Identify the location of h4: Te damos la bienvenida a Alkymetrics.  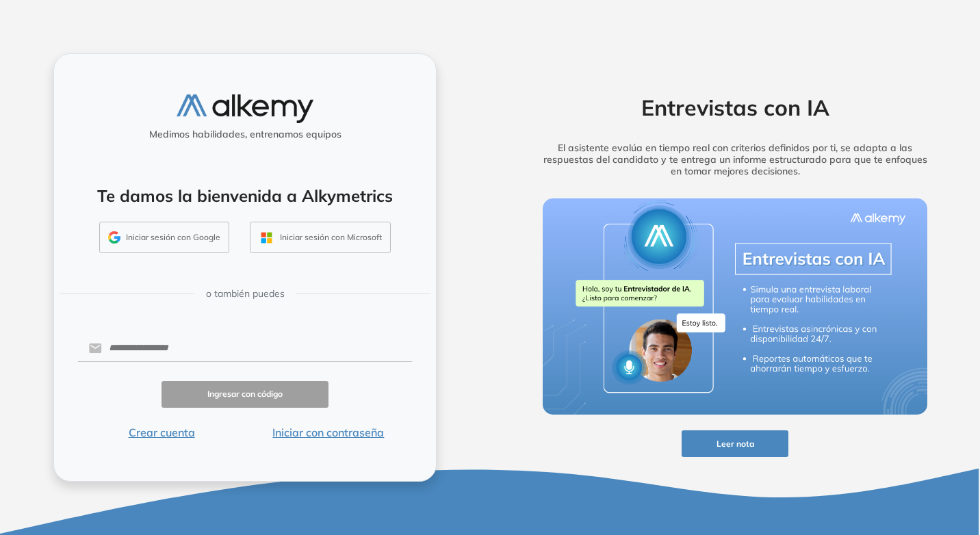
(245, 196).